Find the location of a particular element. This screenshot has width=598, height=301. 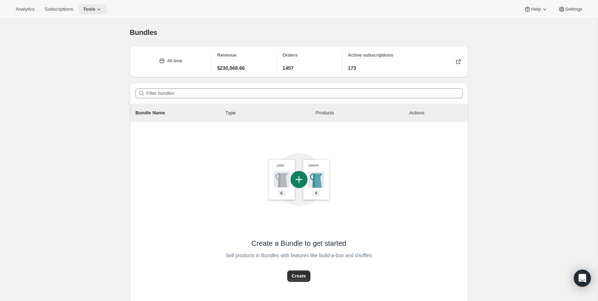

div: Type is located at coordinates (271, 113).